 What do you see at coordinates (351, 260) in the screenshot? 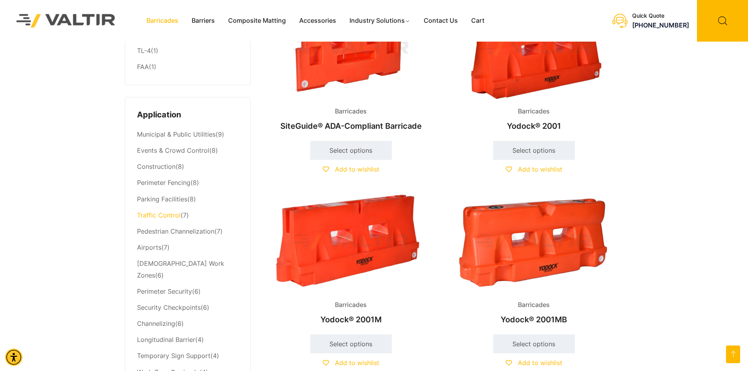
I see `a: BarricadesYodock® 2001M` at bounding box center [351, 260].